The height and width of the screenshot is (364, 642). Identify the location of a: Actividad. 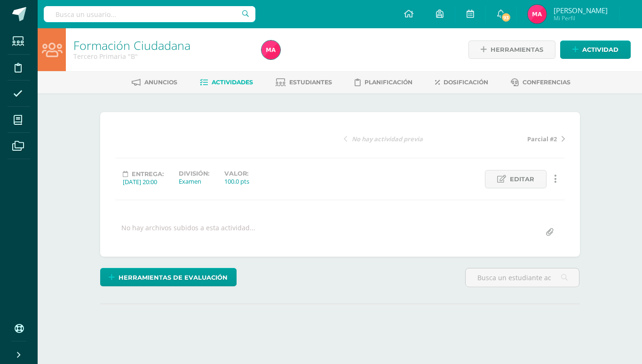
(596, 49).